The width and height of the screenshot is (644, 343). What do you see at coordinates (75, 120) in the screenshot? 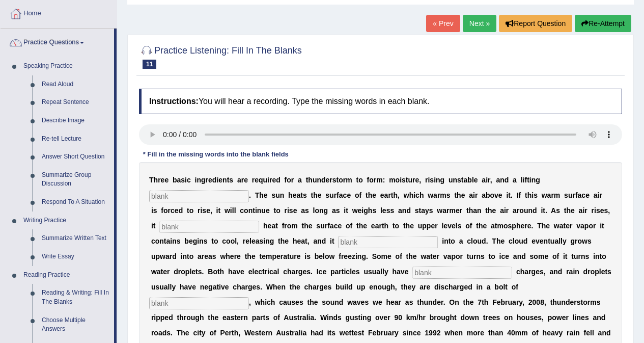
I see `a: Describe Image` at bounding box center [75, 120].